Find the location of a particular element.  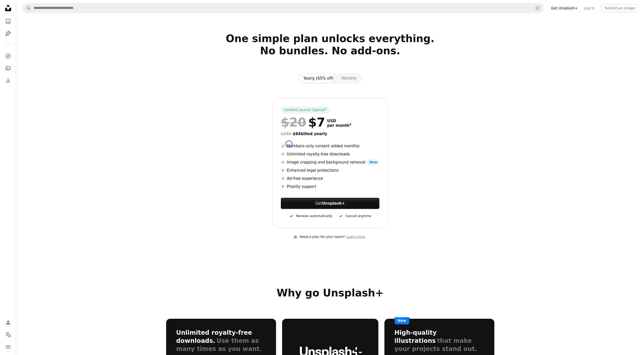

a: Explore is located at coordinates (8, 56).